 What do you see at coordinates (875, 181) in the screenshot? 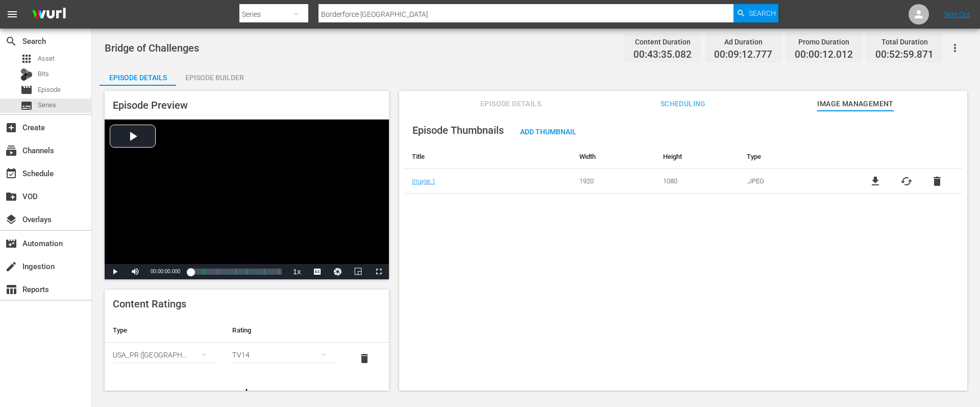
I see `a: file_download` at bounding box center [875, 181].